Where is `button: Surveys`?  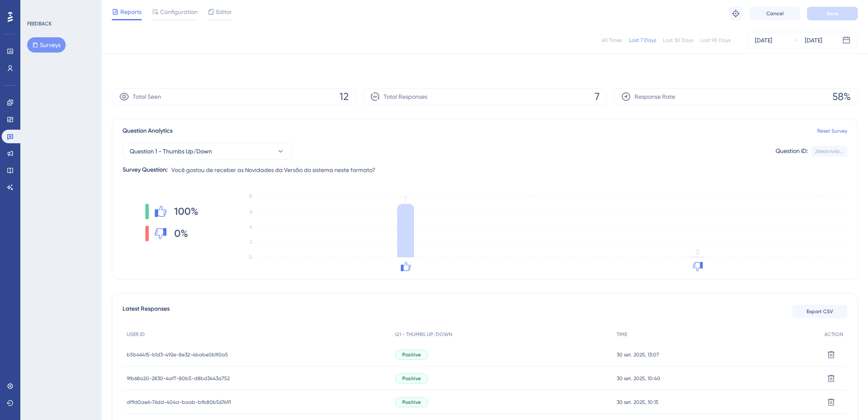 button: Surveys is located at coordinates (46, 45).